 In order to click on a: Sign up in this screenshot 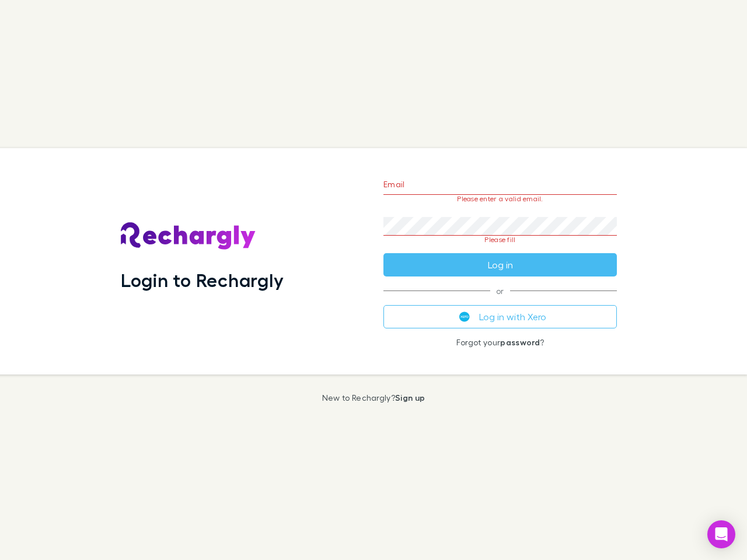, I will do `click(410, 397)`.